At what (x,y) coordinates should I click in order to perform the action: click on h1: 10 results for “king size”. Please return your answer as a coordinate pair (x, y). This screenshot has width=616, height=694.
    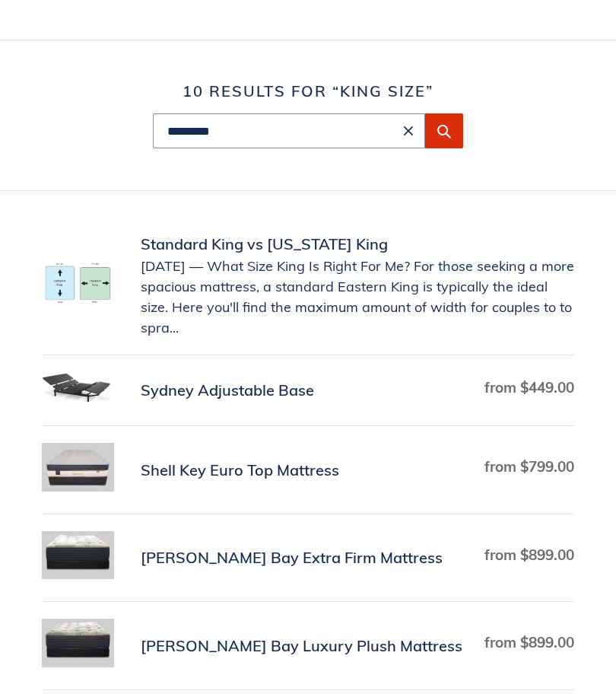
    Looking at the image, I should click on (308, 91).